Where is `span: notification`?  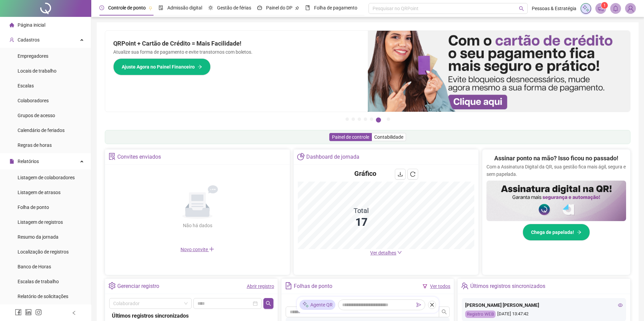
span: notification is located at coordinates (601, 8).